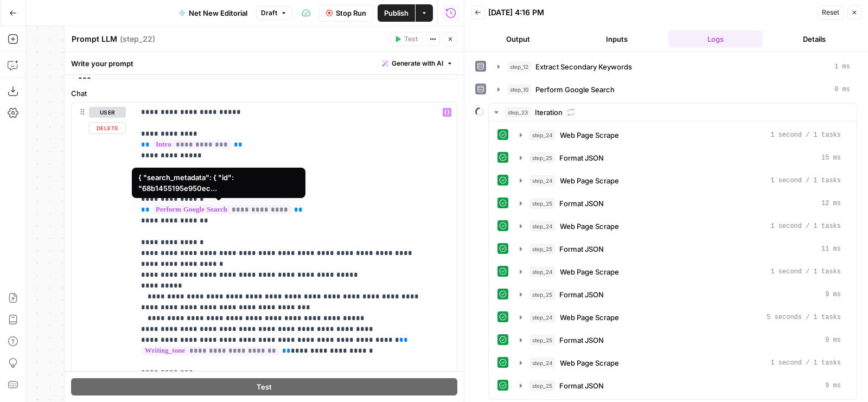 The height and width of the screenshot is (402, 868). What do you see at coordinates (680, 318) in the screenshot?
I see `button: 5 seconds / 1 tasks` at bounding box center [680, 318].